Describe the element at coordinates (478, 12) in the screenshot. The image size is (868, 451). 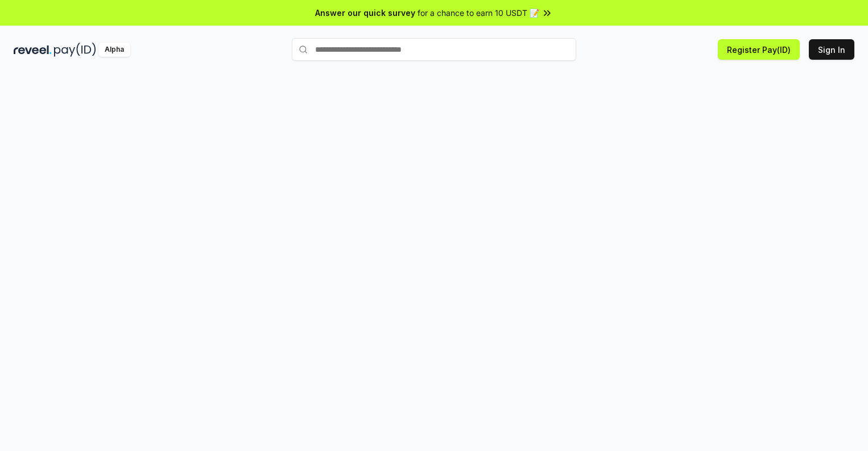
I see `span: for a chance to earn 10 USDT 📝` at that location.